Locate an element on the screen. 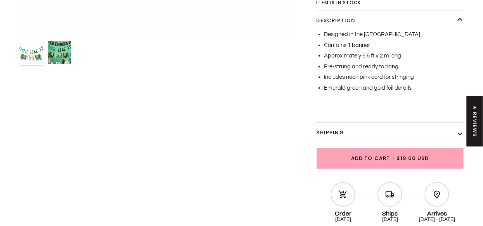 The width and height of the screenshot is (483, 226). div: Click to open Judge.me floating reviews tab is located at coordinates (475, 121).